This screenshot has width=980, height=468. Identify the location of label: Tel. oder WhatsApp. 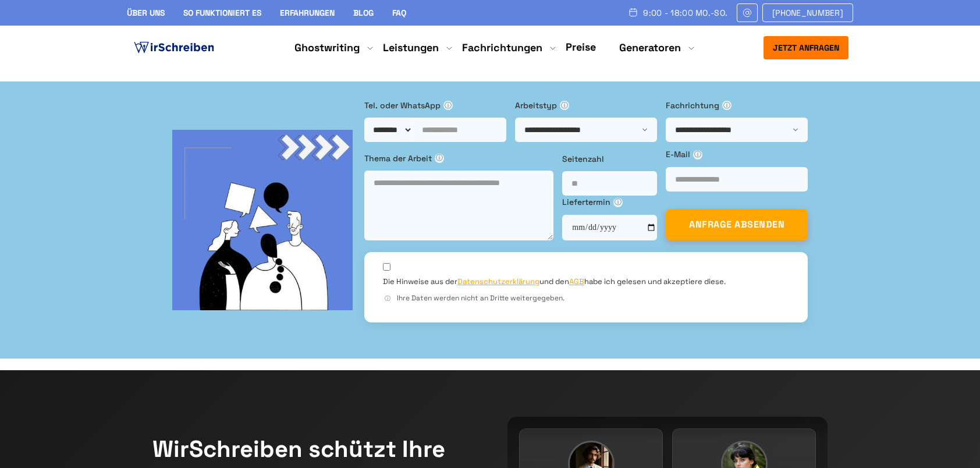
(435, 105).